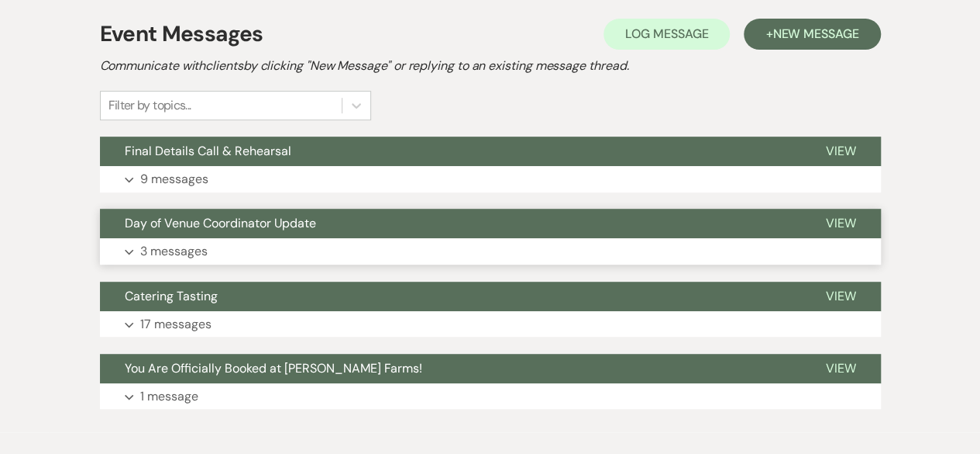  What do you see at coordinates (173, 251) in the screenshot?
I see `p: 3 messages` at bounding box center [173, 251].